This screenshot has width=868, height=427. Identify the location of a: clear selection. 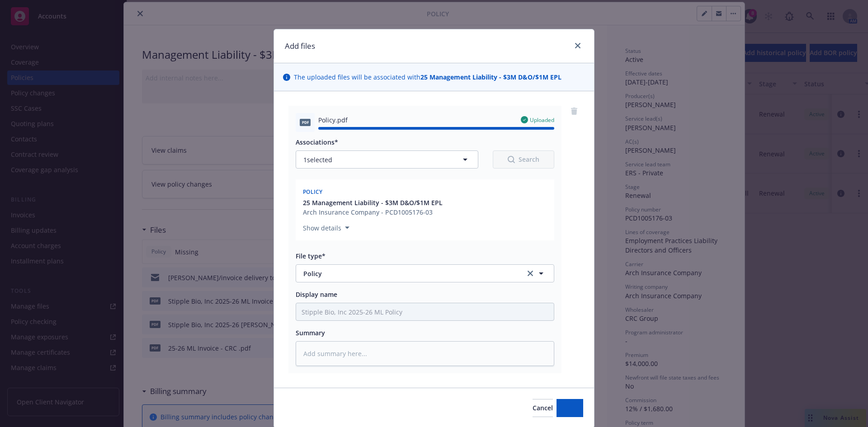
(530, 273).